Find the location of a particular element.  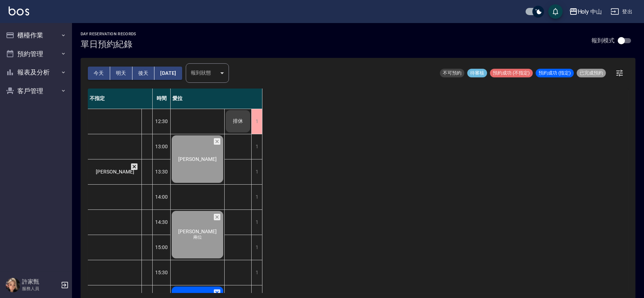

button: 後天 is located at coordinates (143, 73).